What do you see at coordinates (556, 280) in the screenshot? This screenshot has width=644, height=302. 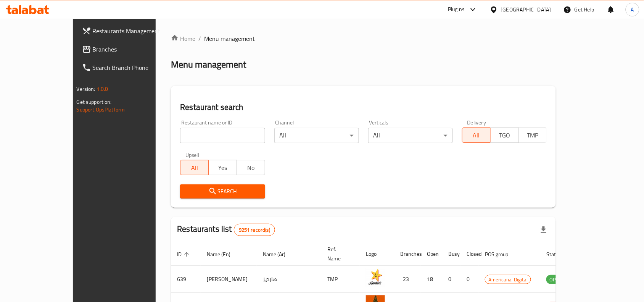 I see `span: OPEN` at bounding box center [556, 280].